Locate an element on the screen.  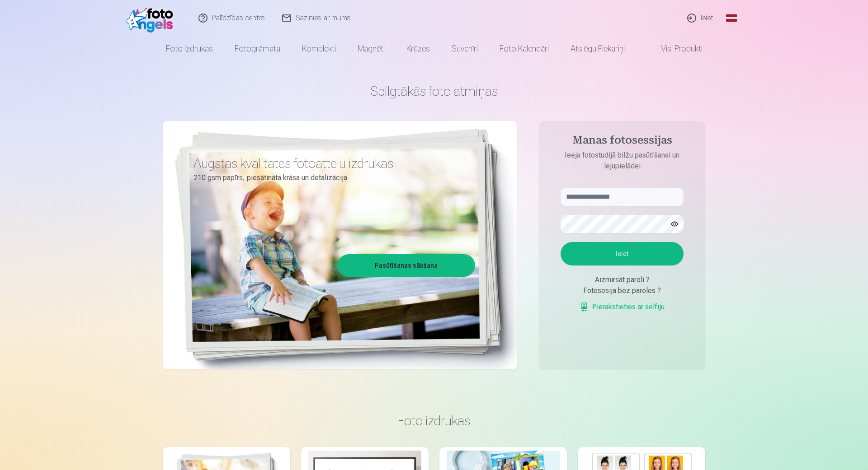
a: Foto kalendāri is located at coordinates (524, 49).